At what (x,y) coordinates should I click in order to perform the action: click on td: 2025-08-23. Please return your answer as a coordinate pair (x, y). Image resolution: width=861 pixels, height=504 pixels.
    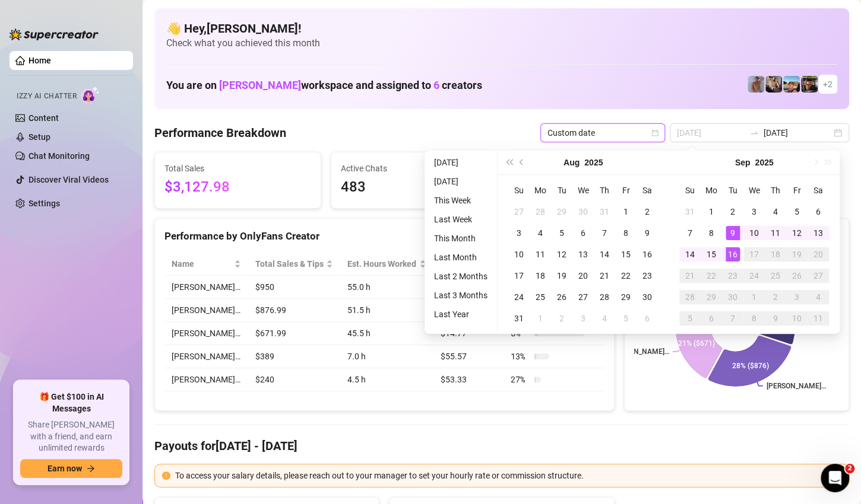
    Looking at the image, I should click on (647, 276).